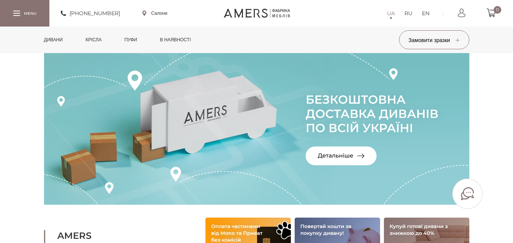  What do you see at coordinates (122, 236) in the screenshot?
I see `b: AMERS` at bounding box center [122, 236].